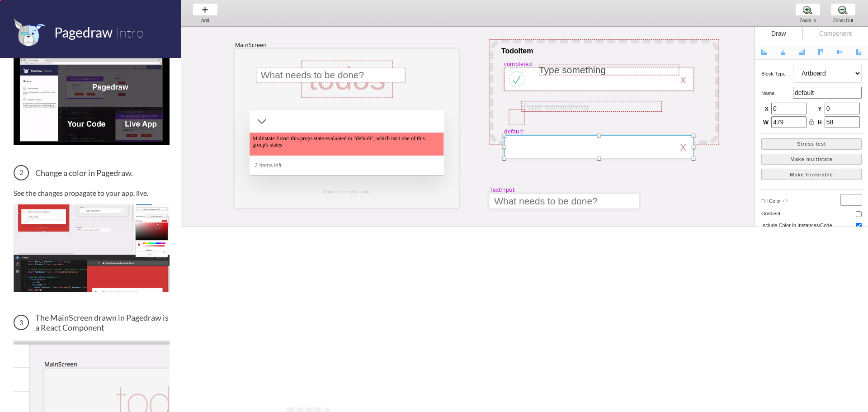  Describe the element at coordinates (766, 123) in the screenshot. I see `span: W` at that location.